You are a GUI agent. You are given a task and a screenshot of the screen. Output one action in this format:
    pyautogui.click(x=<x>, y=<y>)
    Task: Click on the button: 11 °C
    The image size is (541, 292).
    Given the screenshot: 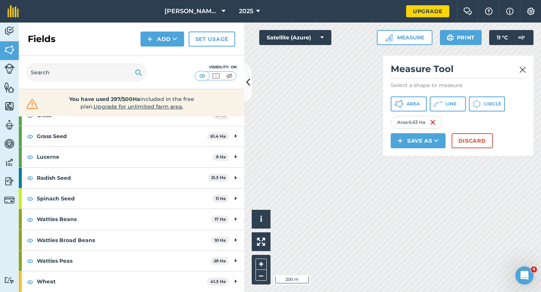 What is the action you would take?
    pyautogui.click(x=512, y=38)
    